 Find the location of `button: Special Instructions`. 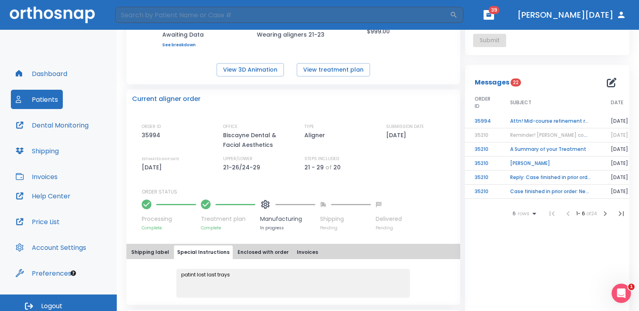

button: Special Instructions is located at coordinates (203, 253).